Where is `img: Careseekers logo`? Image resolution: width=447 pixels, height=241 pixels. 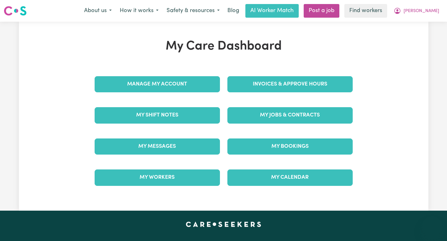 img: Careseekers logo is located at coordinates (15, 11).